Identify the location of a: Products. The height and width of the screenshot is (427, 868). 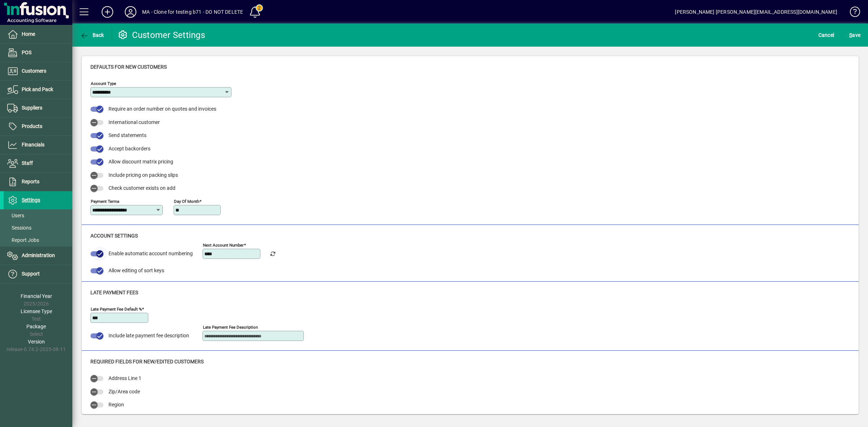
(38, 127).